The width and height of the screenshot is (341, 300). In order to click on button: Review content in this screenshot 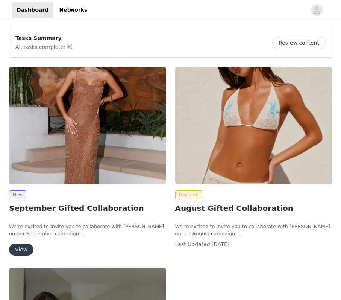, I will do `click(299, 43)`.